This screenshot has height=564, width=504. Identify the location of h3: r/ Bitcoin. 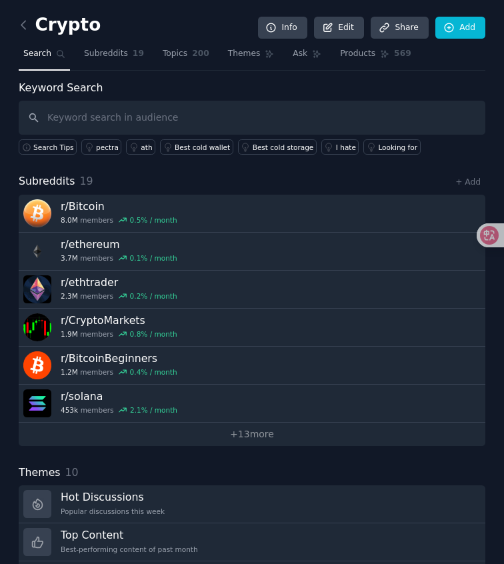
(119, 206).